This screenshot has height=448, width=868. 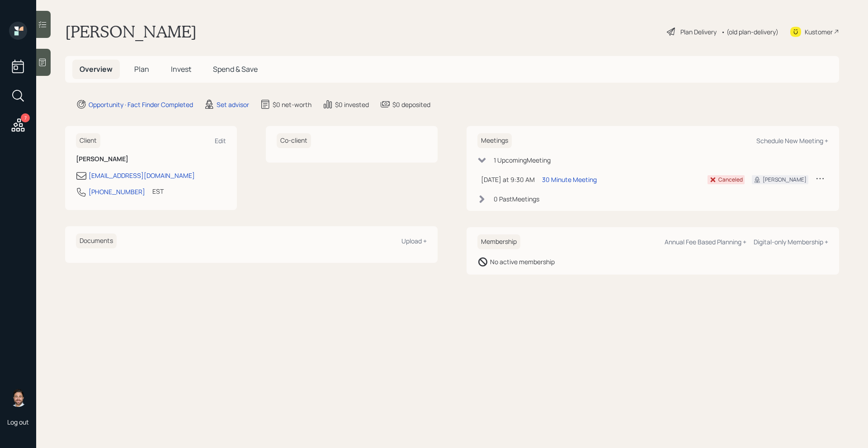 What do you see at coordinates (414, 241) in the screenshot?
I see `div: Upload +` at bounding box center [414, 241].